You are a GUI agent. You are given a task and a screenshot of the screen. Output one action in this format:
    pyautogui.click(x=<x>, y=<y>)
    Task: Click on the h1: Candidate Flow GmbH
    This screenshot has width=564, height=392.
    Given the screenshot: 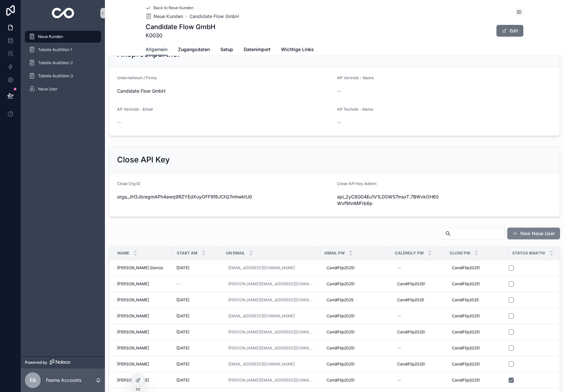 What is the action you would take?
    pyautogui.click(x=180, y=27)
    